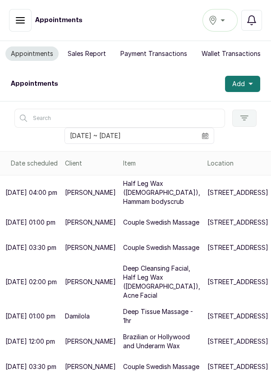 The image size is (271, 378). I want to click on span: Add, so click(239, 84).